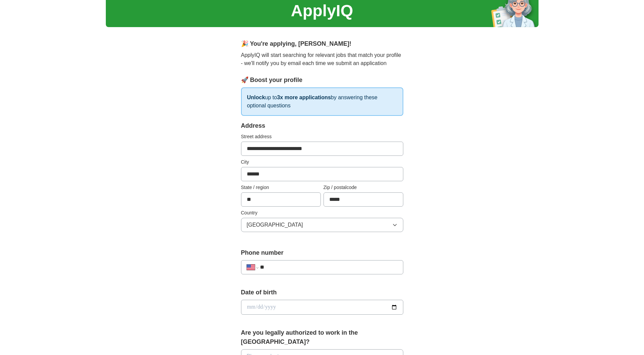 The width and height of the screenshot is (644, 355). What do you see at coordinates (322, 80) in the screenshot?
I see `div: 🚀 Boost your profile` at bounding box center [322, 80].